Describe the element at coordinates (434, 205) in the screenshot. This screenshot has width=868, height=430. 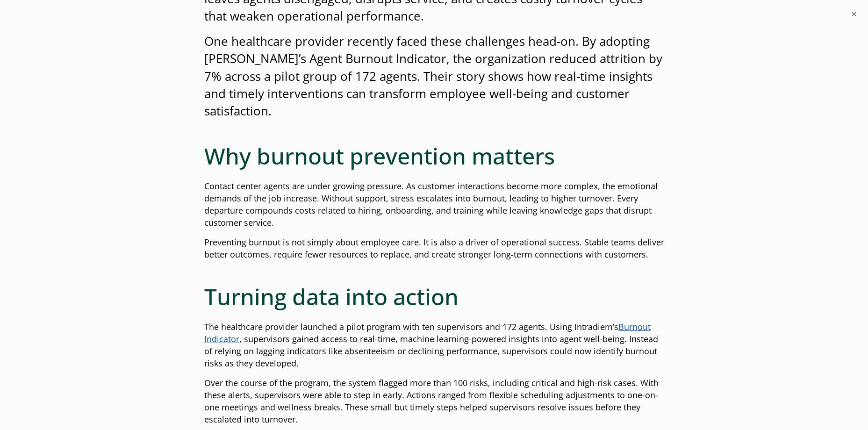
I see `p: Contact center agents are under growing pressure. As customer interactions become more complex, t...` at that location.